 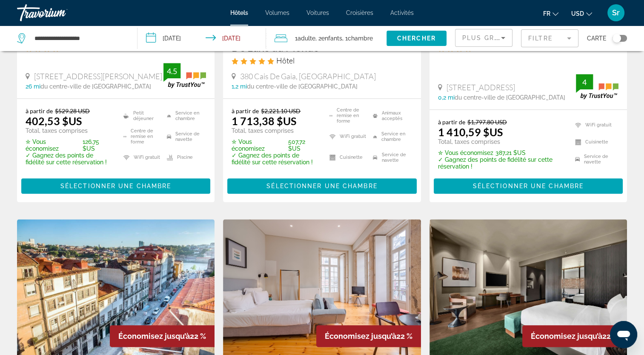 I want to click on button: Date d’arrivée : 19 oct. 2025 Date de départ : 23 oct. 2025, so click(x=202, y=38).